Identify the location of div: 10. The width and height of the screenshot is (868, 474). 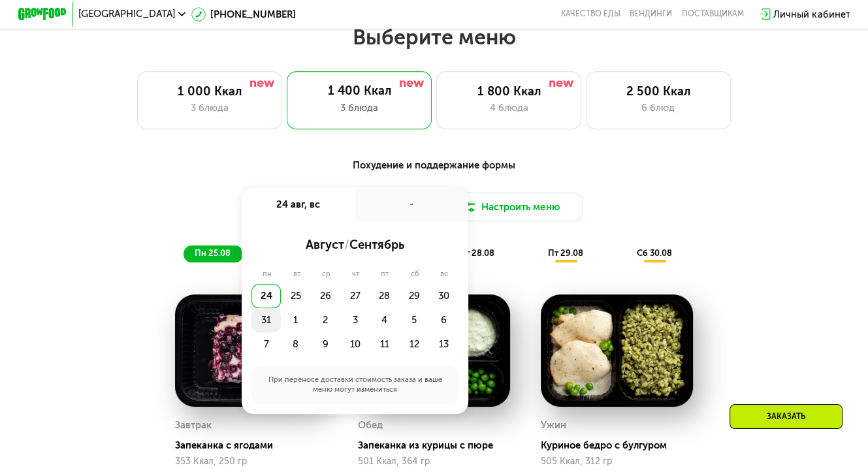
(354, 344).